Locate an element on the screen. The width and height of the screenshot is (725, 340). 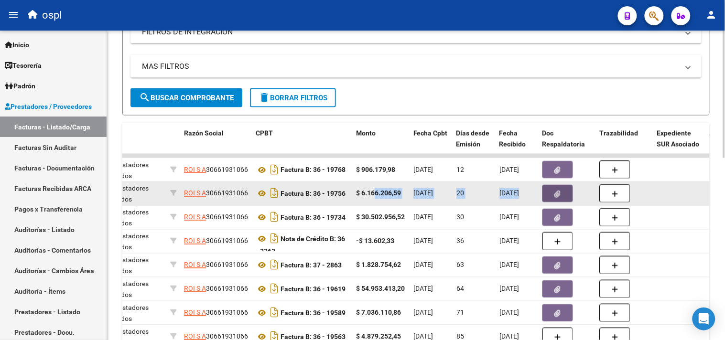
strong: Factura B: 36 - 19589 is located at coordinates (313, 313).